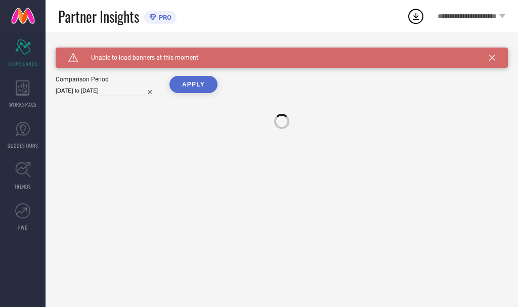 This screenshot has height=307, width=518. Describe the element at coordinates (416, 16) in the screenshot. I see `div: Open download list` at that location.